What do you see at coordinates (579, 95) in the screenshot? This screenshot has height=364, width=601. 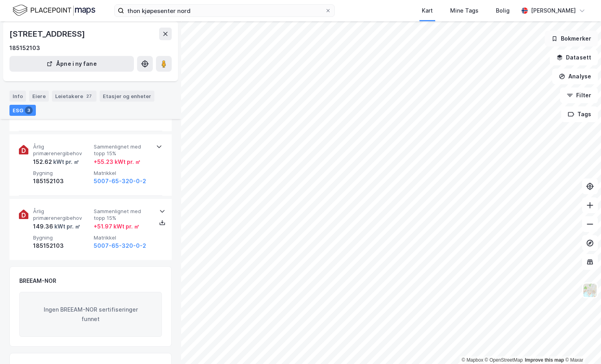 I see `button: Filter` at bounding box center [579, 95].